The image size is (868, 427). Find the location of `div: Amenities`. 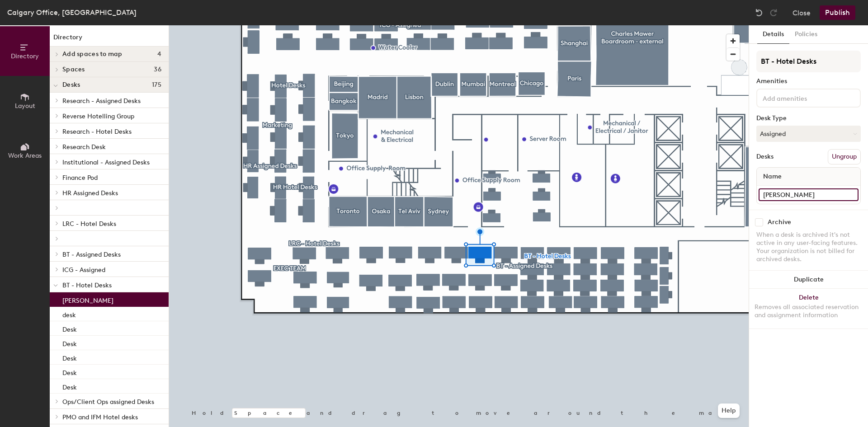

div: Amenities is located at coordinates (809, 81).